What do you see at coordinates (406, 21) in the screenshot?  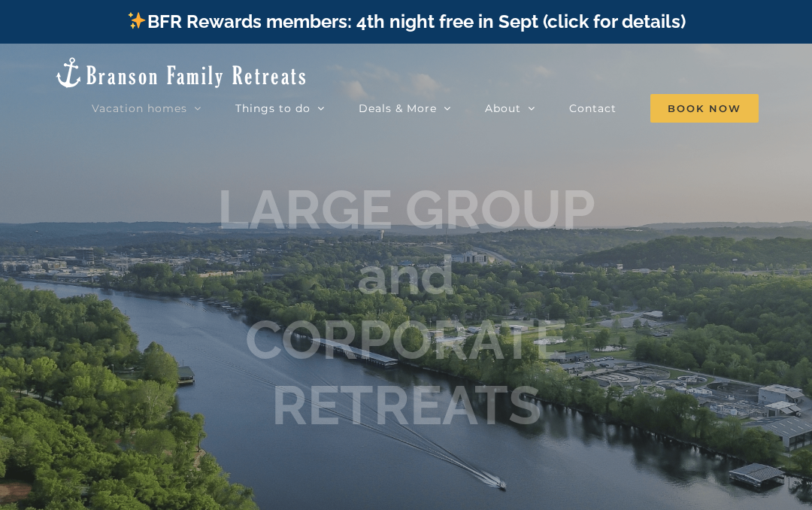 I see `a: BFR Rewards members: 4th night free in Sept (click for details)` at bounding box center [406, 21].